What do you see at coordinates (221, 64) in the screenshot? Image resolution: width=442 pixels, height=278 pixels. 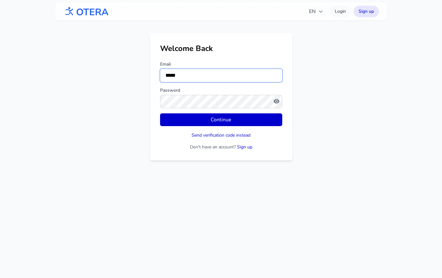 I see `label: Email` at bounding box center [221, 64].